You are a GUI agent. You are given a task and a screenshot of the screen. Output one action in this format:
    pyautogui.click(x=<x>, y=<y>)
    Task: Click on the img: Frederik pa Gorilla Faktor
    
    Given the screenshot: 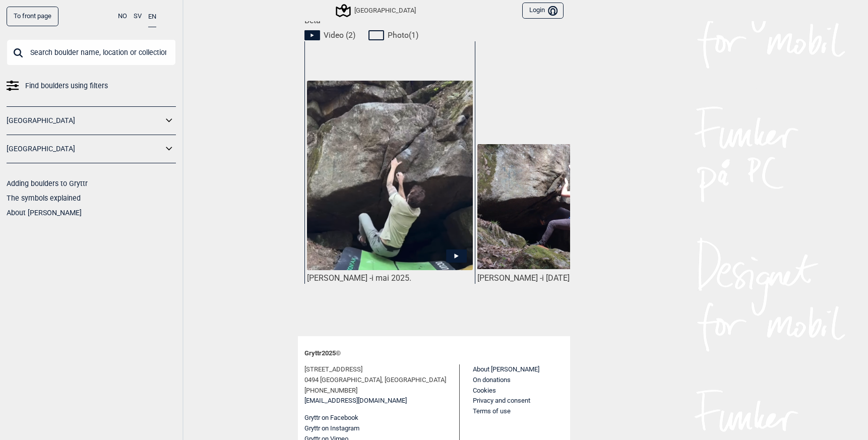 What is the action you would take?
    pyautogui.click(x=390, y=176)
    